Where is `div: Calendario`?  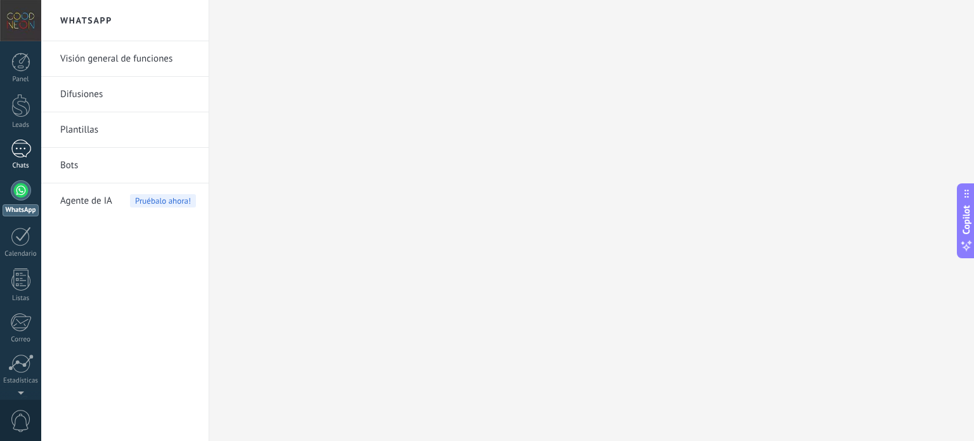
div: Calendario is located at coordinates (21, 254).